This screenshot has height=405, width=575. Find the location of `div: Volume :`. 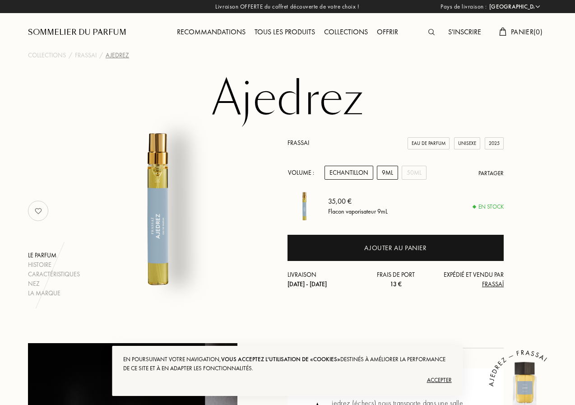

div: Volume : is located at coordinates (303, 172).